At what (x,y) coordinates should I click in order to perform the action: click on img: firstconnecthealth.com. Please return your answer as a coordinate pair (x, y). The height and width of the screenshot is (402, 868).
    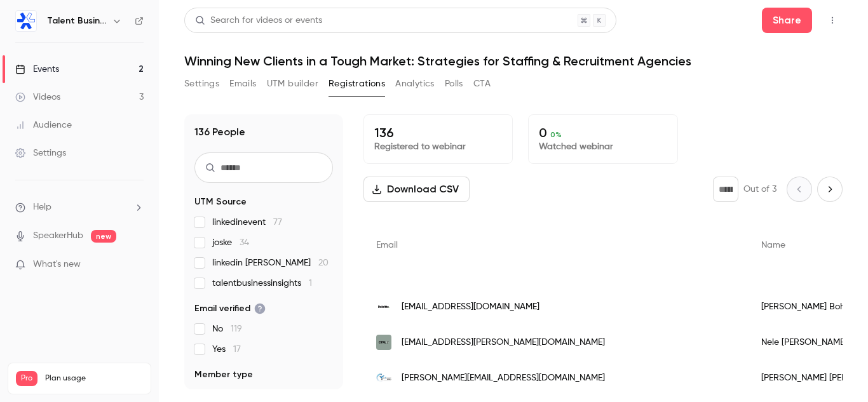
    Looking at the image, I should click on (384, 378).